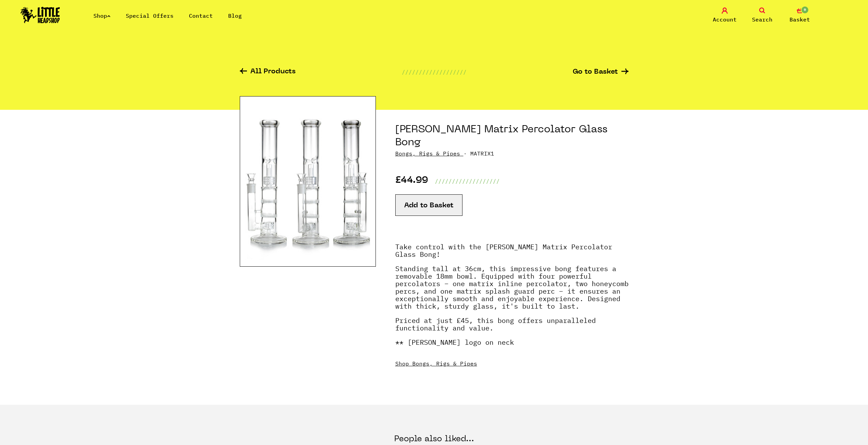 This screenshot has width=868, height=445. I want to click on span: Account, so click(725, 19).